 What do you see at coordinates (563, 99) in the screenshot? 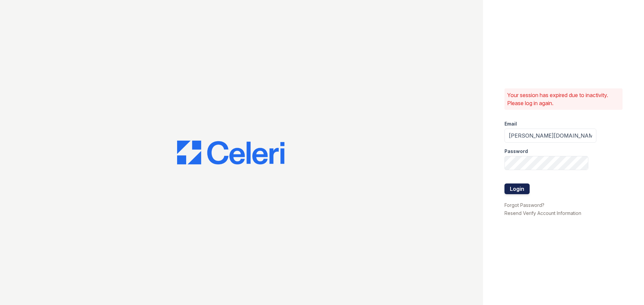
I see `p: Your session has expired due to inactivity. Please log in again.` at bounding box center [563, 99].